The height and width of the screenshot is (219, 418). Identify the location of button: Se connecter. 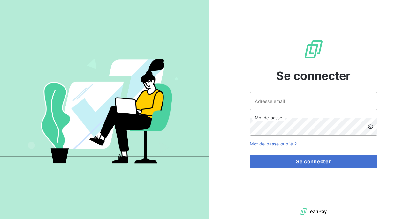
(313, 161).